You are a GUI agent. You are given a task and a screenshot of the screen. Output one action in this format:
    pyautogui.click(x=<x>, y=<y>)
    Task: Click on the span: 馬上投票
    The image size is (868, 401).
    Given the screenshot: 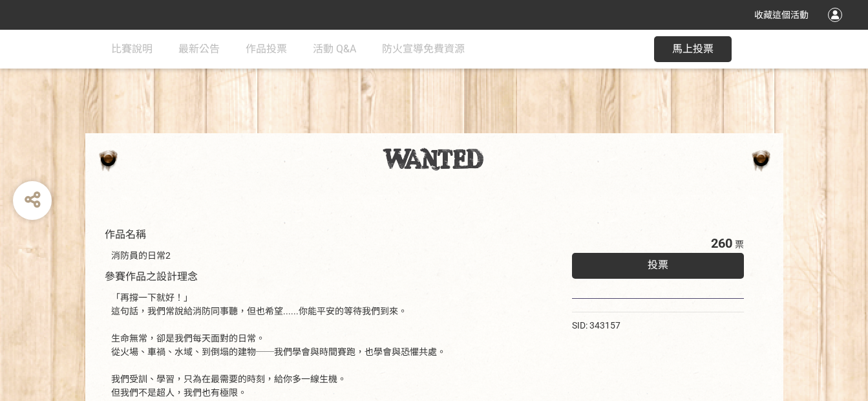 What is the action you would take?
    pyautogui.click(x=693, y=48)
    